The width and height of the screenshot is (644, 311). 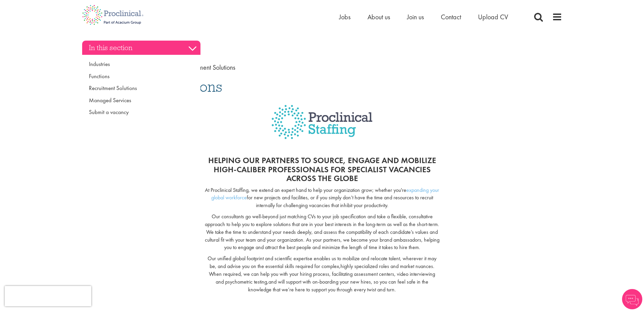 I want to click on a: Functions, so click(x=141, y=77).